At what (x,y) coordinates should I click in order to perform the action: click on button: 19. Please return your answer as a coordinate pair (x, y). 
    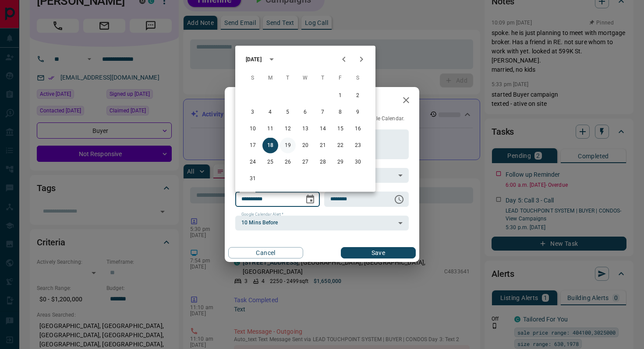
    Looking at the image, I should click on (288, 146).